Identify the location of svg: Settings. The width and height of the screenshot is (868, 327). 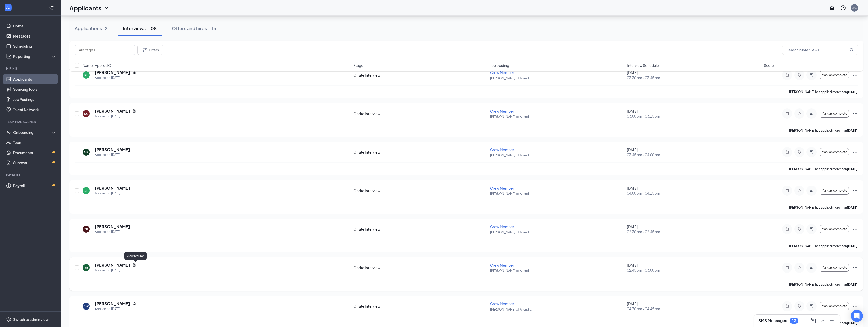
(8, 320).